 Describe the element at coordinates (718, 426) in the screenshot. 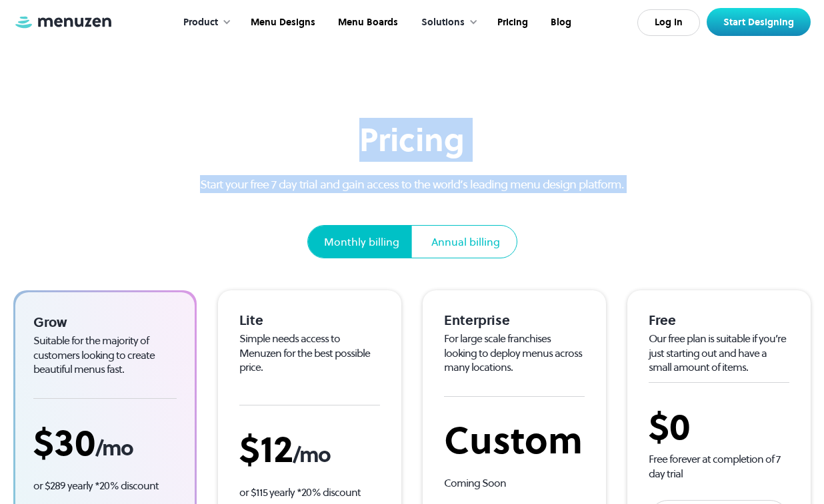

I see `div: $0` at that location.